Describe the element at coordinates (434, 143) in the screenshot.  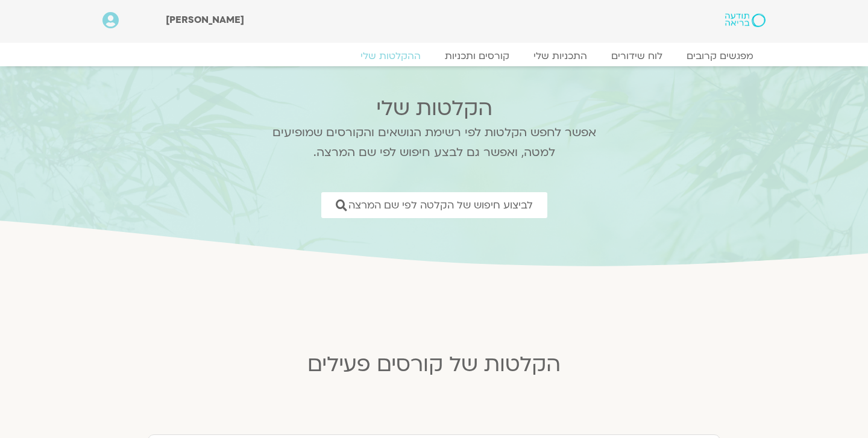
I see `p: אפשר לחפש הקלטות לפי רשימת הנושאים והקורסים שמופיעים למטה, ואפשר גם לבצע חיפוש לפי שם המרצה.` at that location.